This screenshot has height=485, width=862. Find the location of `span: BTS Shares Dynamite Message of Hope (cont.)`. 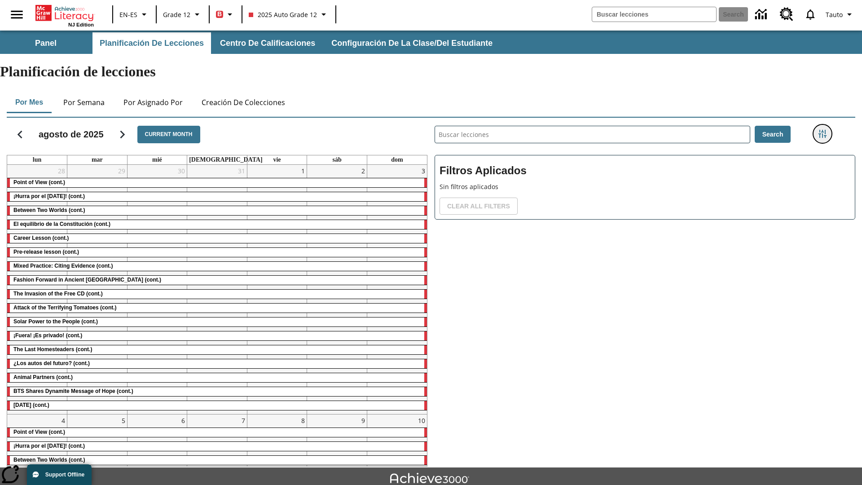

span: BTS Shares Dynamite Message of Hope (cont.) is located at coordinates (73, 391).